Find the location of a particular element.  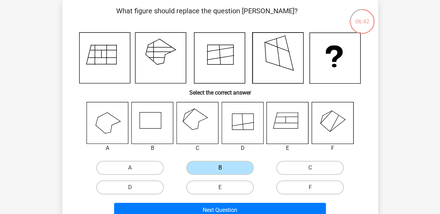

div: B is located at coordinates (152, 148).